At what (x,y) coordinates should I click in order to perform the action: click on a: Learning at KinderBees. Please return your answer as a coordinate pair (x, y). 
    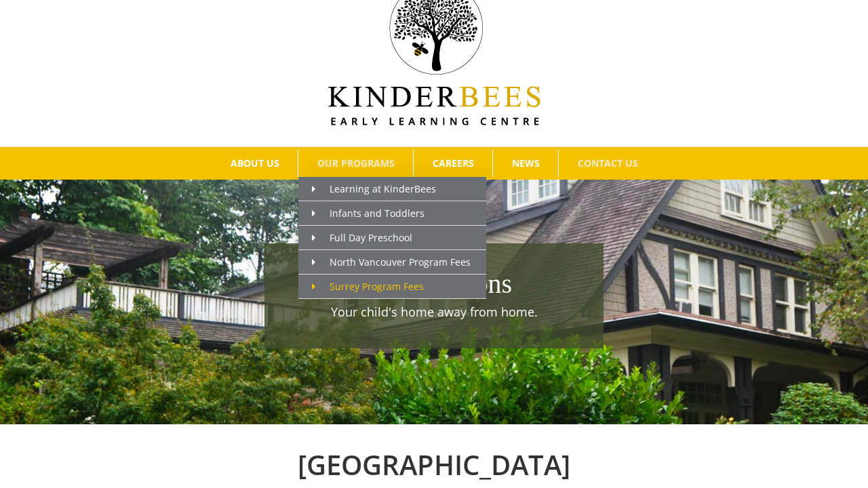
    Looking at the image, I should click on (392, 189).